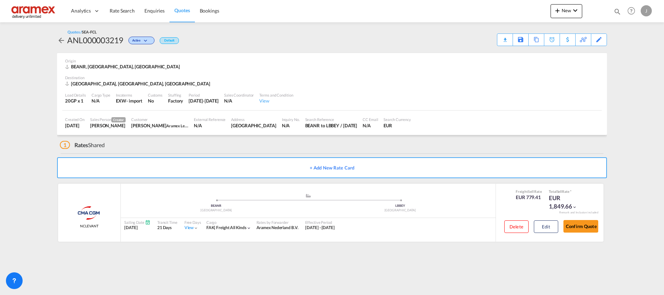  I want to click on div: J, so click(647, 11).